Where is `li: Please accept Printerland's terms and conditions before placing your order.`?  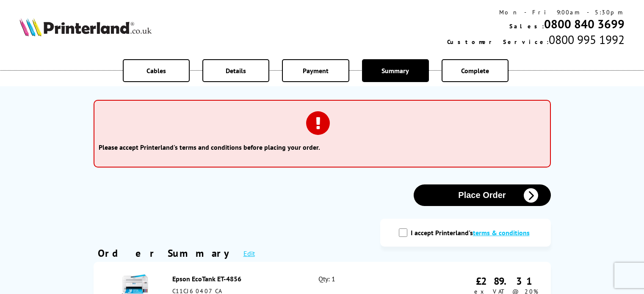
li: Please accept Printerland's terms and conditions before placing your order. is located at coordinates (322, 147).